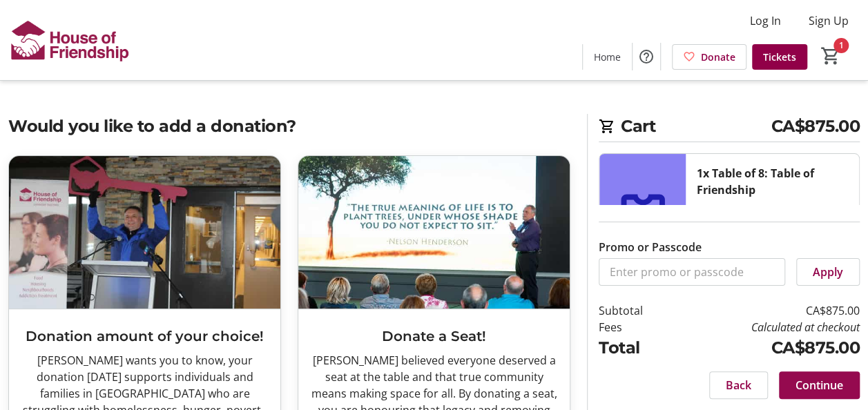 The width and height of the screenshot is (868, 410). I want to click on span: Sign Up, so click(828, 21).